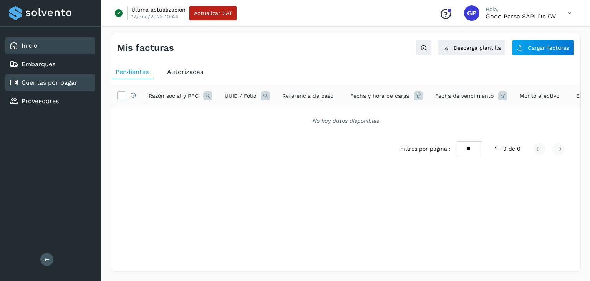 The height and width of the screenshot is (281, 590). Describe the element at coordinates (50, 83) in the screenshot. I see `div: Cuentas por pagar` at that location.